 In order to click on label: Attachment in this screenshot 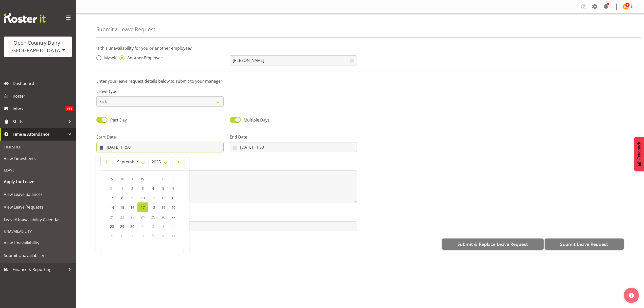, I will do `click(227, 216)`.